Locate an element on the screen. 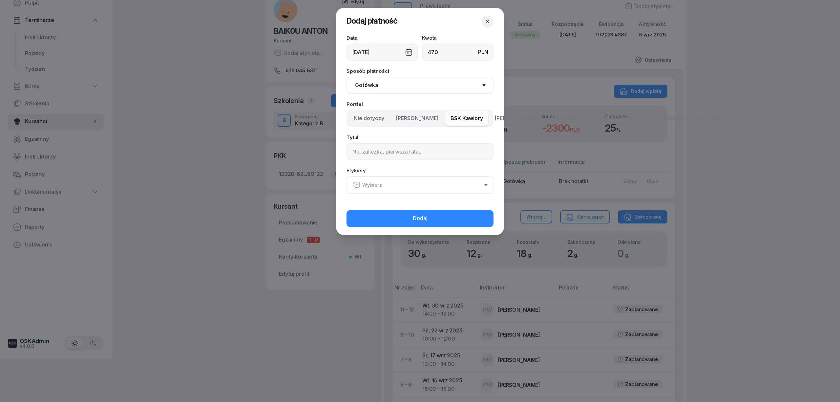  span: Dodaj is located at coordinates (420, 219).